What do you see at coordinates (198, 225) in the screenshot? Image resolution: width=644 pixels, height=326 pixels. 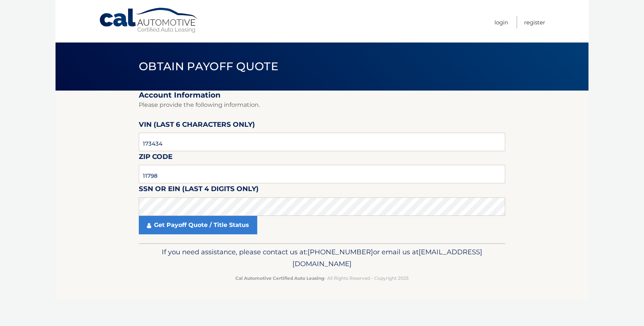 I see `a: Get Payoff Quote / Title Status` at bounding box center [198, 225].